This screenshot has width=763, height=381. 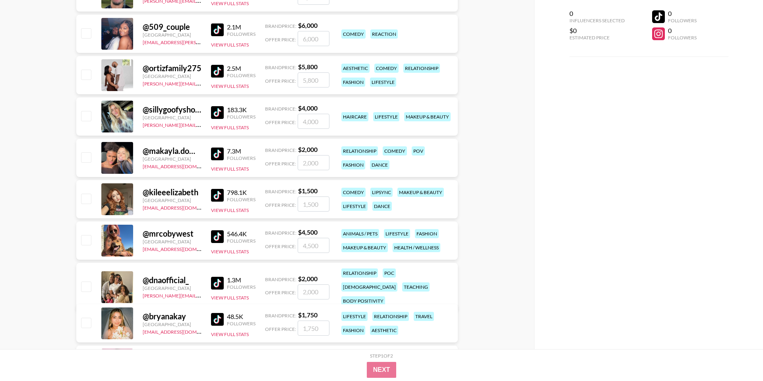 What do you see at coordinates (308, 108) in the screenshot?
I see `strong: $ 4,000` at bounding box center [308, 108].